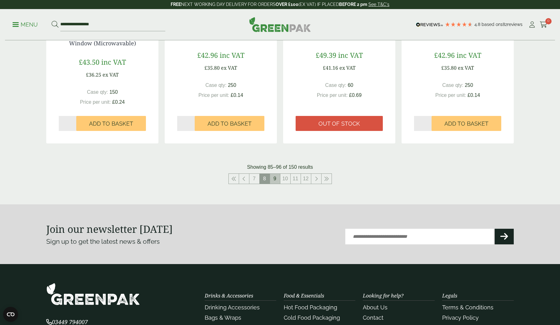 This screenshot has width=560, height=325. Describe the element at coordinates (151, 241) in the screenshot. I see `p: Sign up to get the latest news & offers` at that location.